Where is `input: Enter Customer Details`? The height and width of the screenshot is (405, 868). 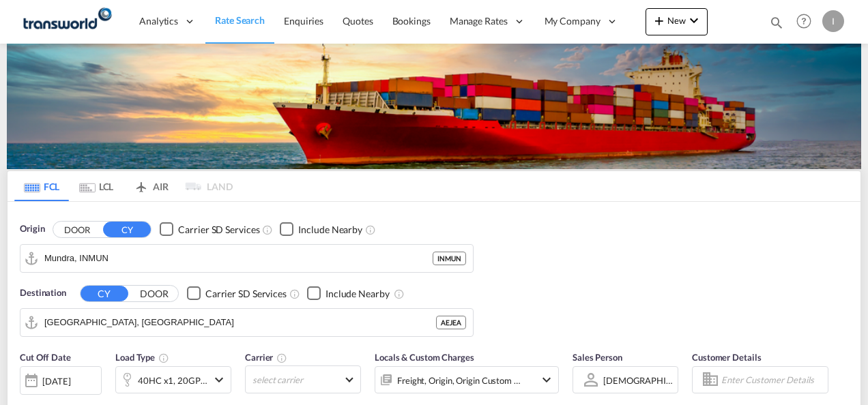 input: Enter Customer Details is located at coordinates (773, 380).